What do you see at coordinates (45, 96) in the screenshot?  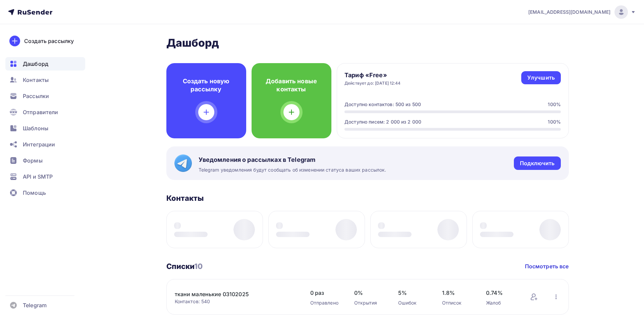 I see `a: Рассылки` at bounding box center [45, 96].